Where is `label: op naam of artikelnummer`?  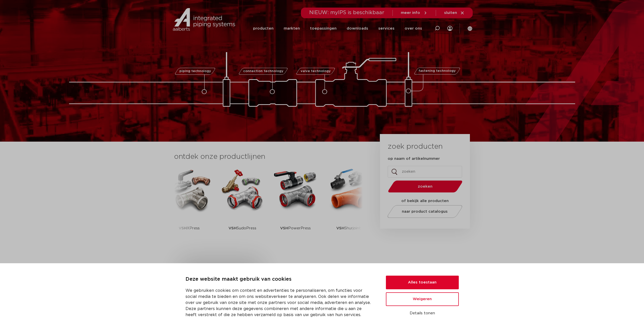 label: op naam of artikelnummer is located at coordinates (414, 159).